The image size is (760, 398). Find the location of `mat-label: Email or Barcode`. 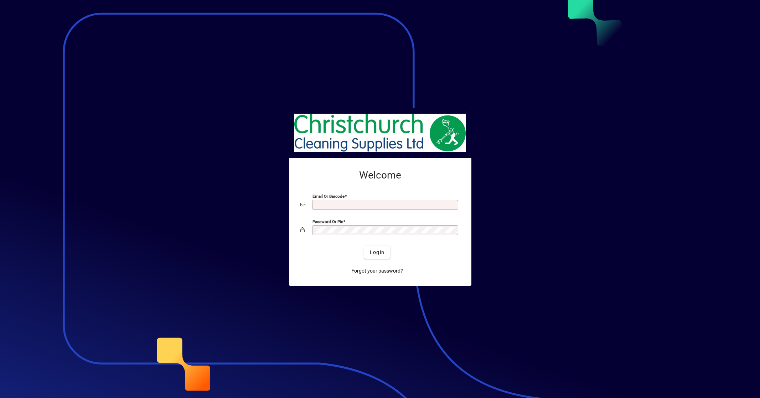

mat-label: Email or Barcode is located at coordinates (329, 196).